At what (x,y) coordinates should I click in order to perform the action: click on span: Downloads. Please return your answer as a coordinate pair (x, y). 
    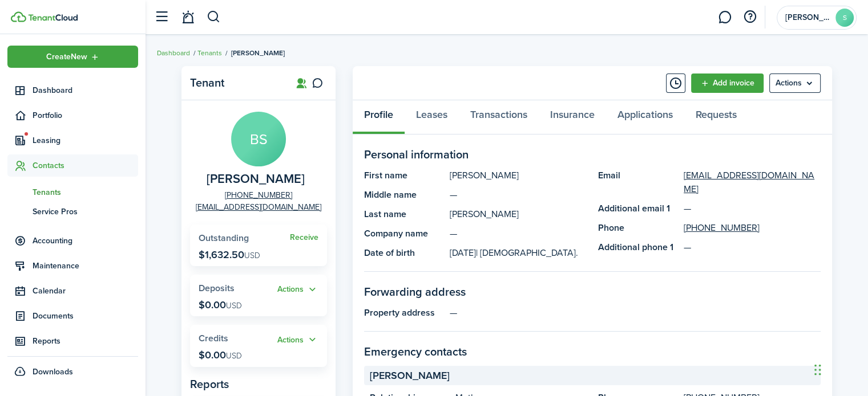
    Looking at the image, I should click on (53, 372).